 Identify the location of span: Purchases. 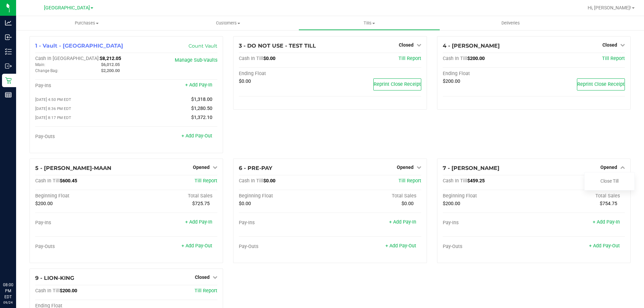
(87, 23).